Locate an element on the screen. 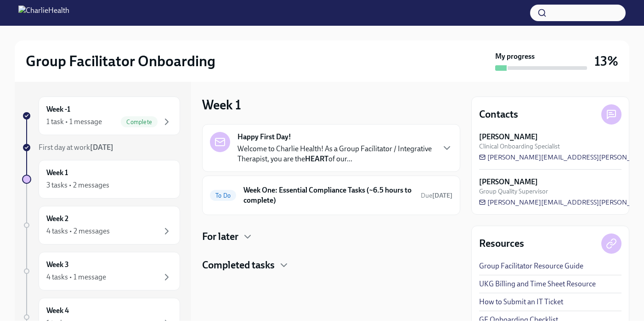 The image size is (644, 330). span: Complete is located at coordinates (139, 122).